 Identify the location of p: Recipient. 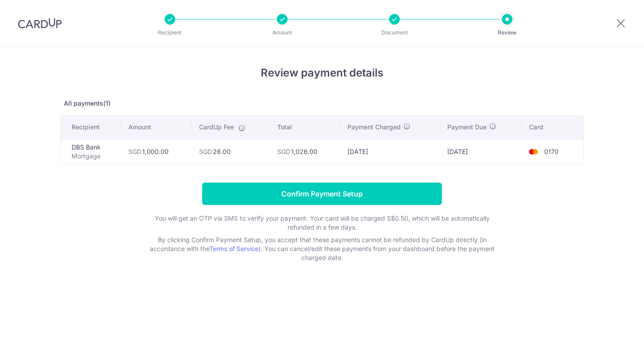
(170, 32).